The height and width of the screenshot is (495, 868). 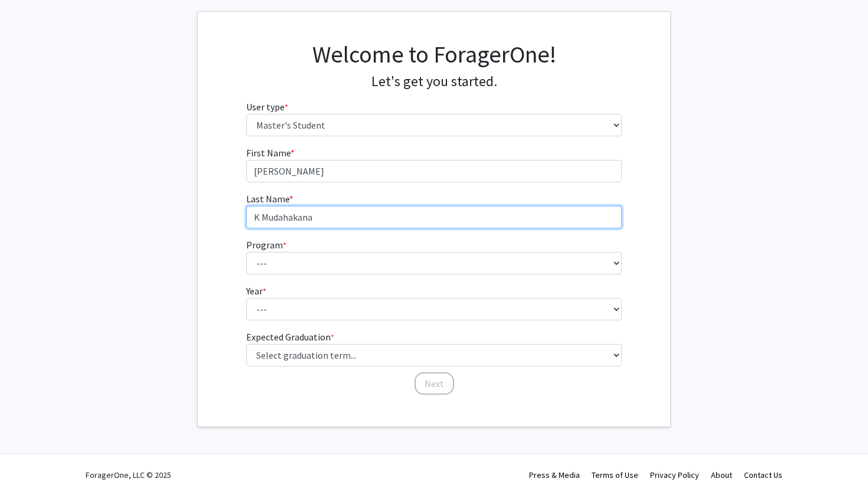 I want to click on h1: Welcome to ForagerOne!, so click(x=434, y=54).